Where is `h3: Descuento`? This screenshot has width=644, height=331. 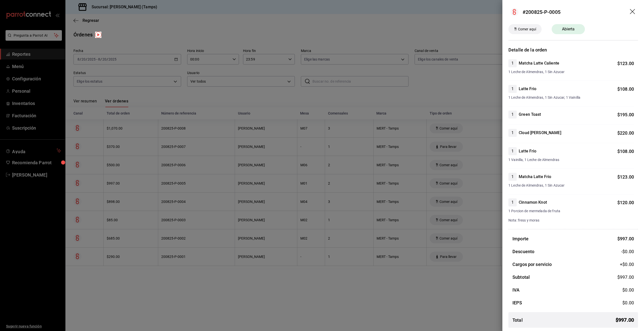 h3: Descuento is located at coordinates (523, 252).